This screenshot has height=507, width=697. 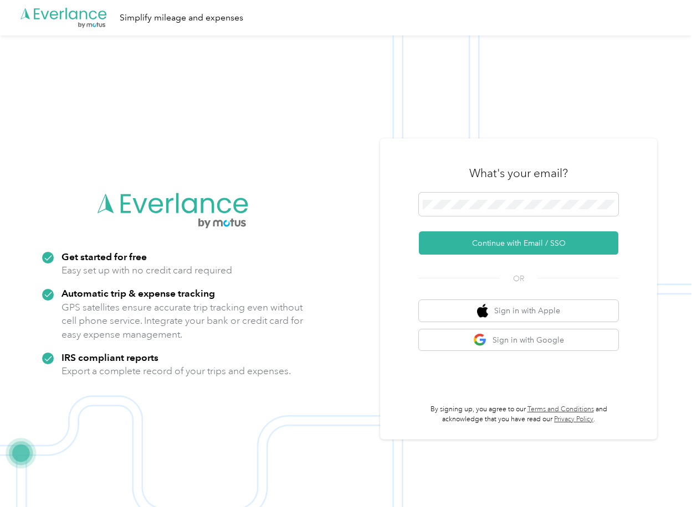 I want to click on img: google logo, so click(x=480, y=340).